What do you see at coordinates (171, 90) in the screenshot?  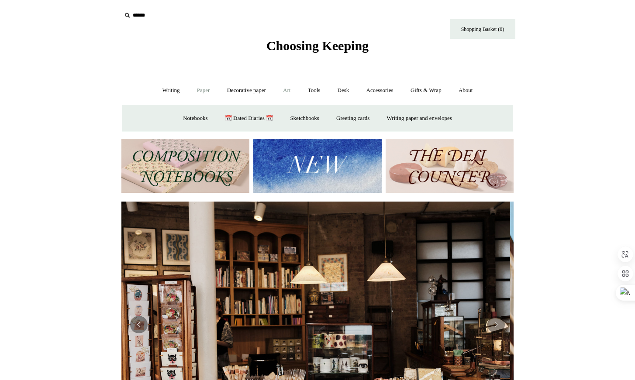 I see `a: Writing` at bounding box center [171, 90].